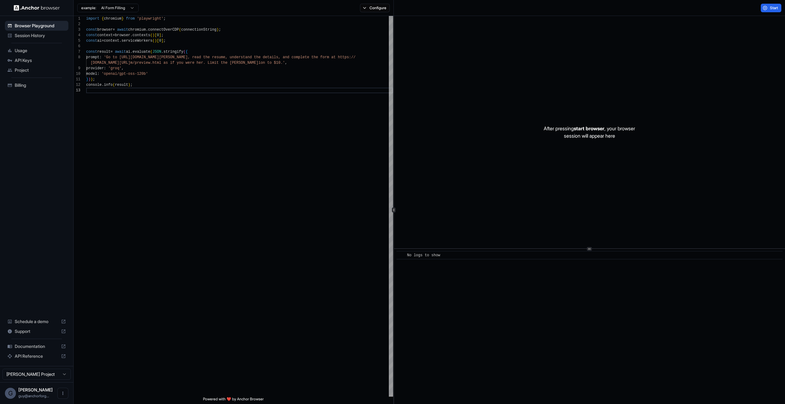 The width and height of the screenshot is (785, 404). I want to click on span: 'groq', so click(115, 68).